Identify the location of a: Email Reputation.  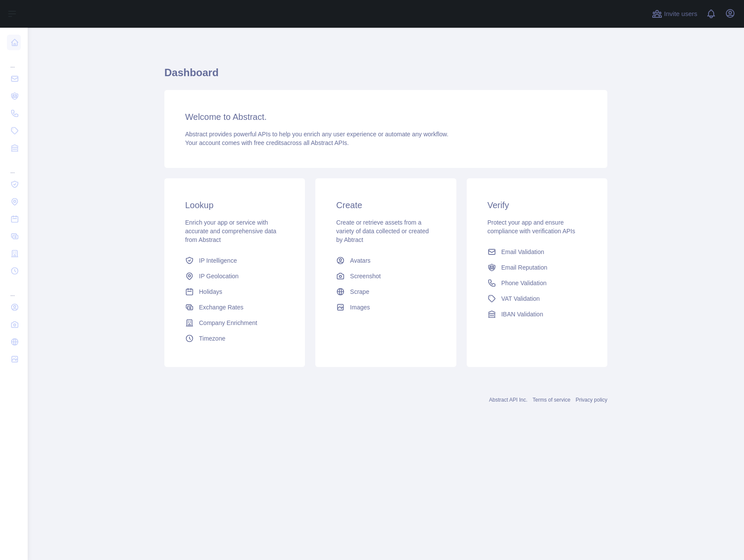
(536, 268).